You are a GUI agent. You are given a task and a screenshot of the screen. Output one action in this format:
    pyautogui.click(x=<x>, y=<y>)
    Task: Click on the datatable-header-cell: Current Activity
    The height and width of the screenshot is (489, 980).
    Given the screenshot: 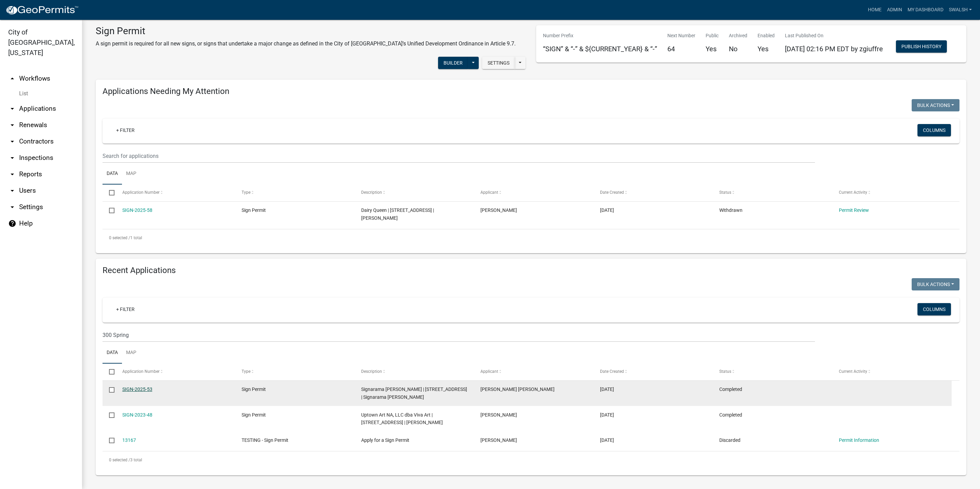 What is the action you would take?
    pyautogui.click(x=892, y=193)
    